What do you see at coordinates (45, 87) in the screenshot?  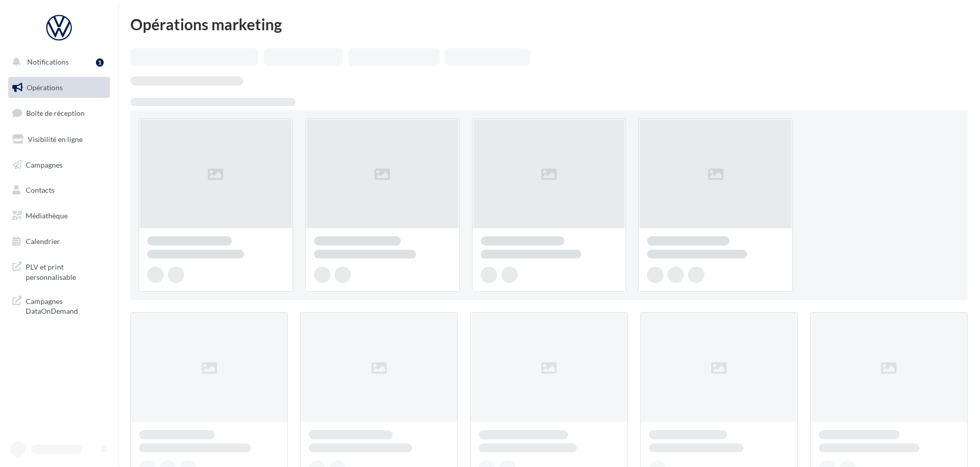 I see `span: Opérations` at bounding box center [45, 87].